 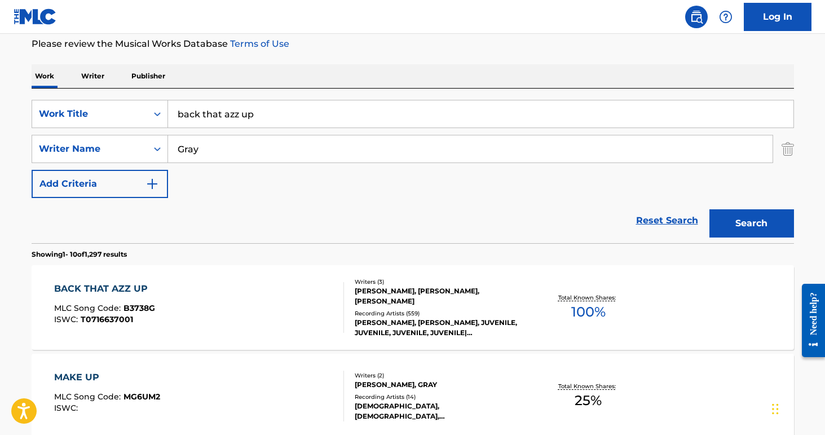 I want to click on img: help, so click(x=726, y=17).